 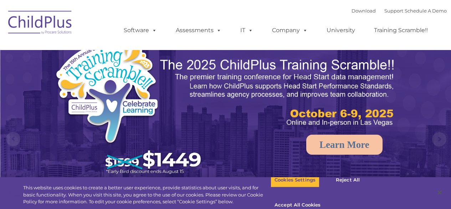 I want to click on a: Support, so click(x=394, y=11).